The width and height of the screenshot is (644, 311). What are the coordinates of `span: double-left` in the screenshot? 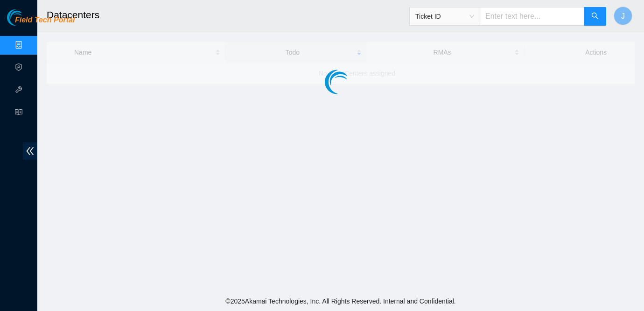 It's located at (30, 151).